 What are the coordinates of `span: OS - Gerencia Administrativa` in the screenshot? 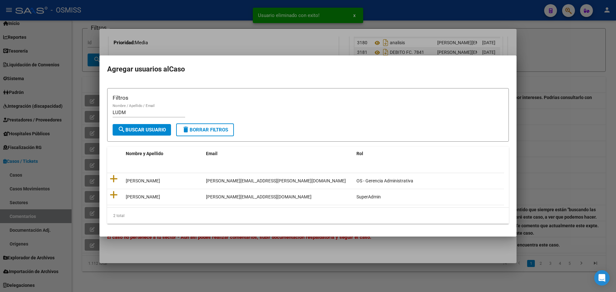 It's located at (384, 181).